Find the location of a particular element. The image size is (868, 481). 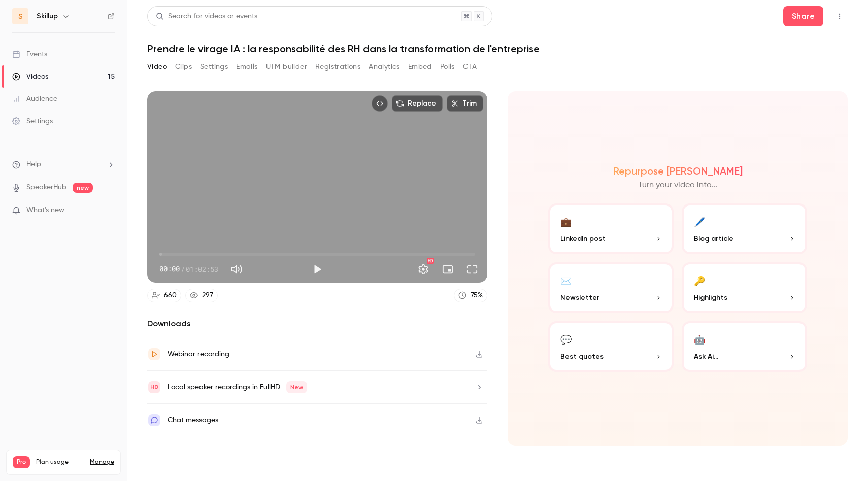

div: 00:00 is located at coordinates (188, 269).